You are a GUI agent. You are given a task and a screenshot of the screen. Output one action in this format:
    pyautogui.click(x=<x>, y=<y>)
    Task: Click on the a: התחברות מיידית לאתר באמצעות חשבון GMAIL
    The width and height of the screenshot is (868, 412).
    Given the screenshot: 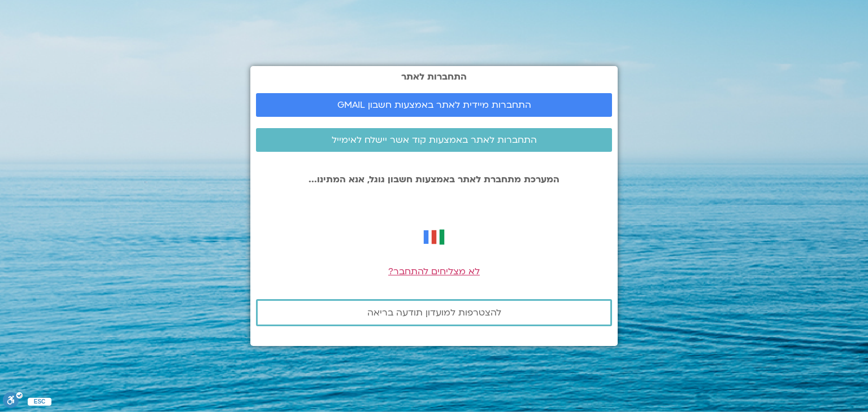 What is the action you would take?
    pyautogui.click(x=434, y=105)
    